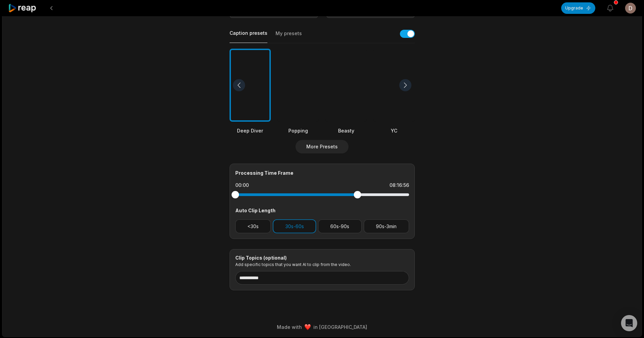  I want to click on div: Open Intercom Messenger, so click(629, 323).